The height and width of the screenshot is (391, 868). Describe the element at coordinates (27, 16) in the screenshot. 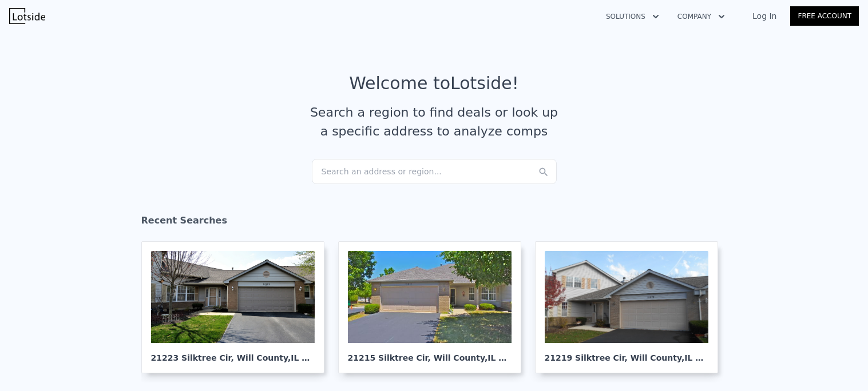

I see `img: Lotside` at that location.